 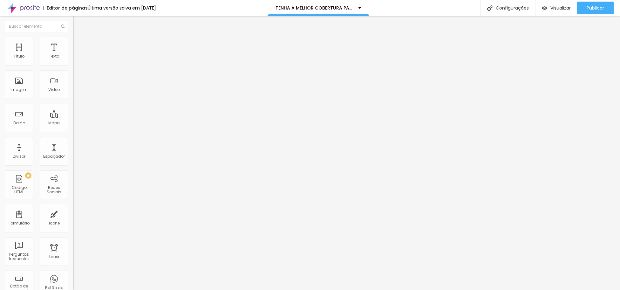 What do you see at coordinates (561, 8) in the screenshot?
I see `span: Visualizar` at bounding box center [561, 8].